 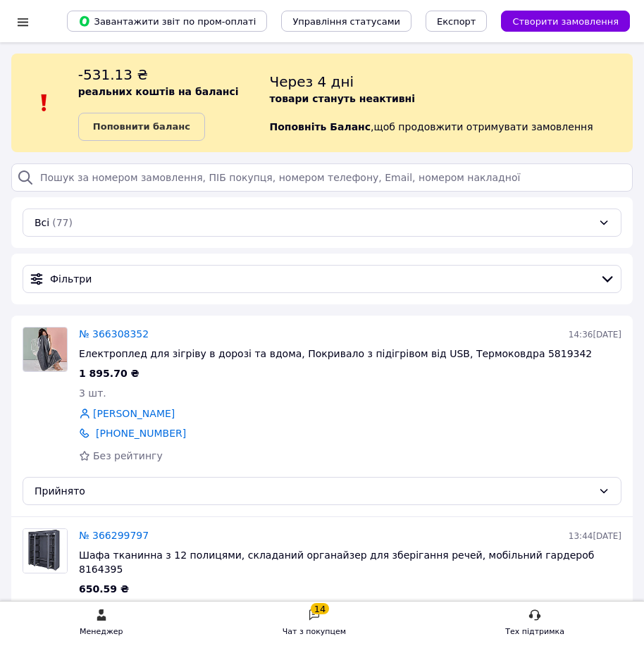 What do you see at coordinates (565, 21) in the screenshot?
I see `button: Створити замовлення` at bounding box center [565, 21].